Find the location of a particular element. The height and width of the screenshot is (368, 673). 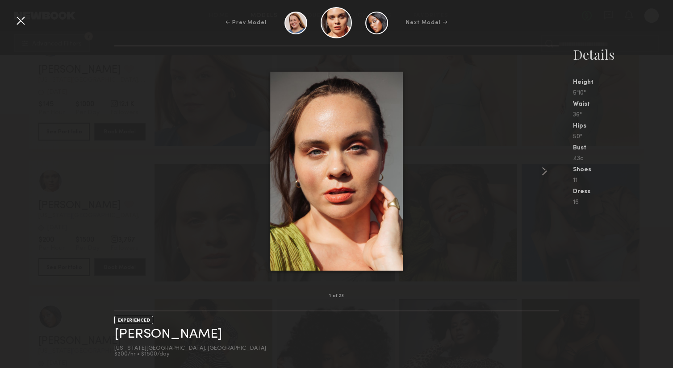

div: 16 is located at coordinates (623, 203).